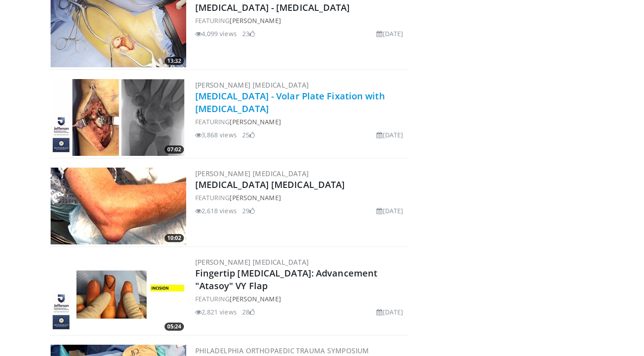 The width and height of the screenshot is (644, 356). What do you see at coordinates (119, 117) in the screenshot?
I see `img: d724b8d2-ed38-4cda-b5e7-7edf2132b90d.300x170_q85_crop-smart_upscale.jpg` at bounding box center [119, 117].